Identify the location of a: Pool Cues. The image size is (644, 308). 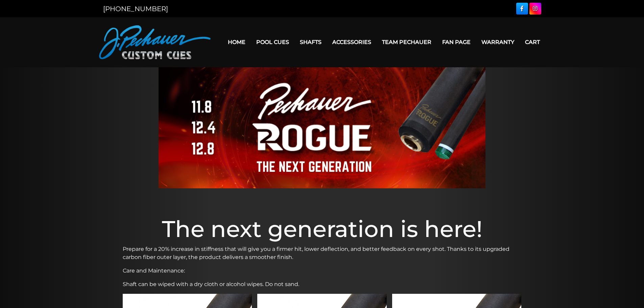
(272, 42).